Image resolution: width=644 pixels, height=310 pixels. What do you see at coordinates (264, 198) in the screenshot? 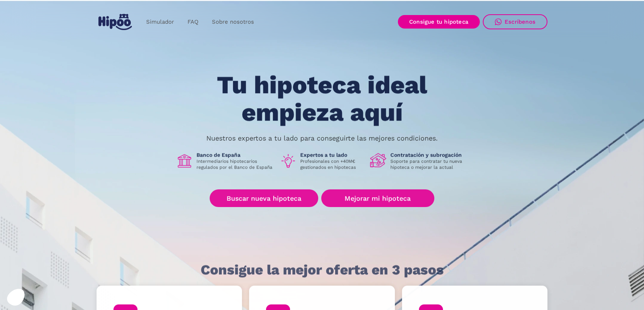
I see `a: Buscar nueva hipoteca` at bounding box center [264, 198].